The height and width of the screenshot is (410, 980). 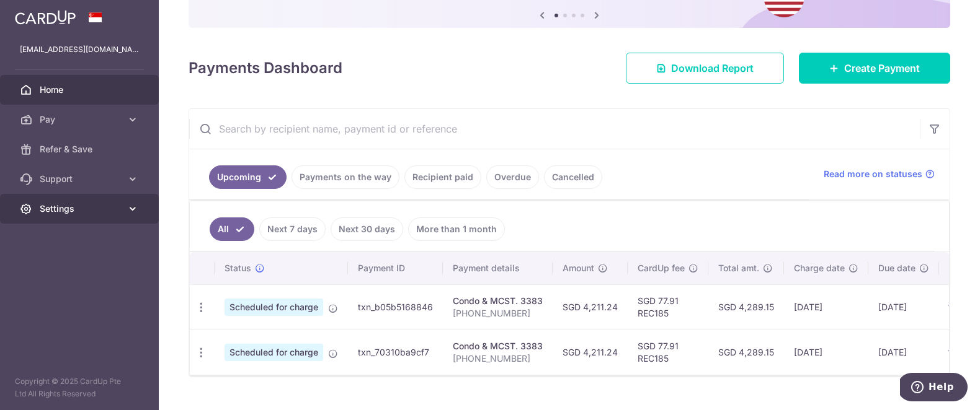 I want to click on th: Payment details, so click(x=498, y=268).